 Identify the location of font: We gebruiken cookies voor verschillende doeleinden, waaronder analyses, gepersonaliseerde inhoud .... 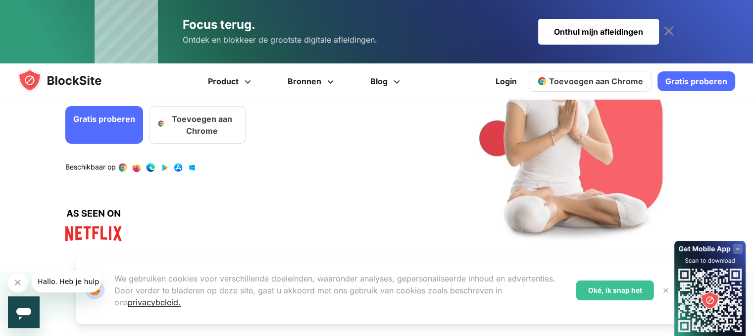
(335, 290).